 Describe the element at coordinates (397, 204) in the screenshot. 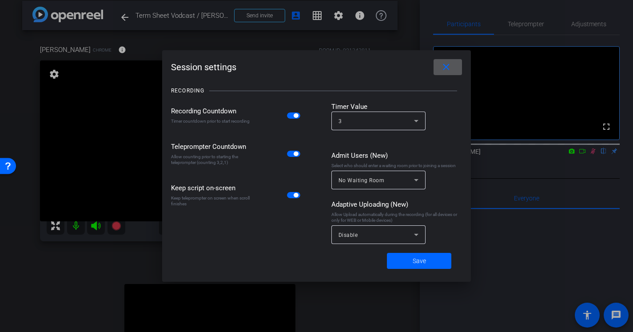

I see `div: Adaptive Uploading (New)` at that location.